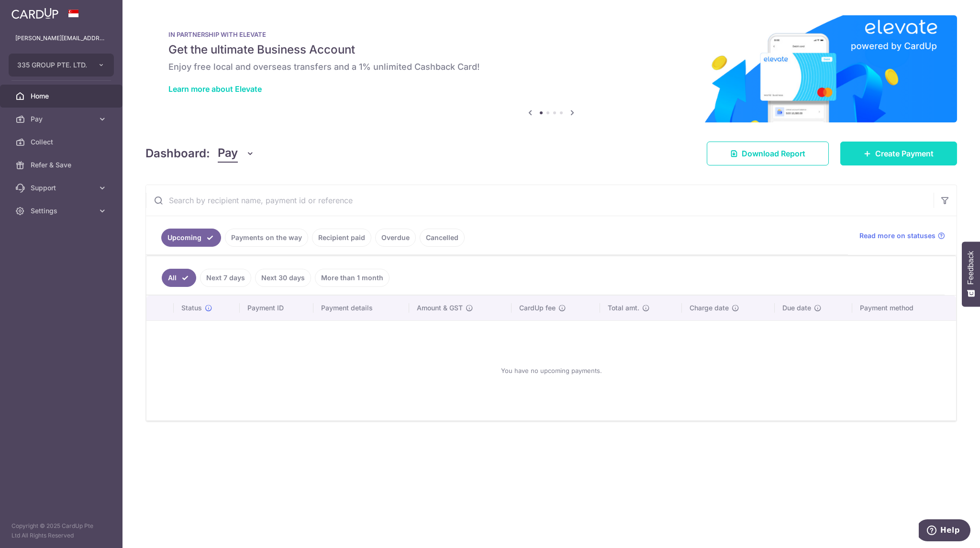 The width and height of the screenshot is (980, 548). Describe the element at coordinates (395, 238) in the screenshot. I see `a: Overdue` at that location.